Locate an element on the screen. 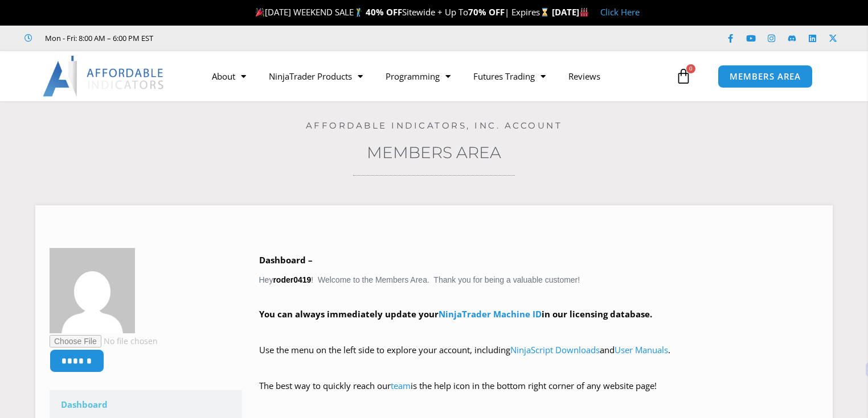 Image resolution: width=868 pixels, height=418 pixels. a: Programming is located at coordinates (418, 76).